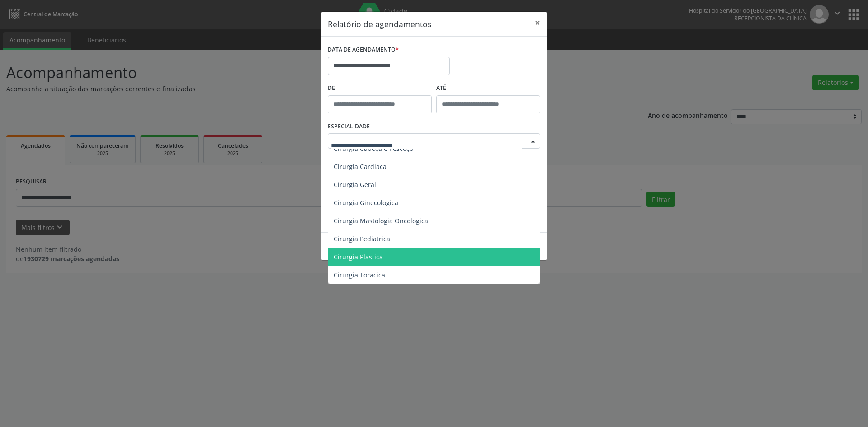 This screenshot has width=868, height=427. Describe the element at coordinates (488, 88) in the screenshot. I see `label: ATÉ` at that location.